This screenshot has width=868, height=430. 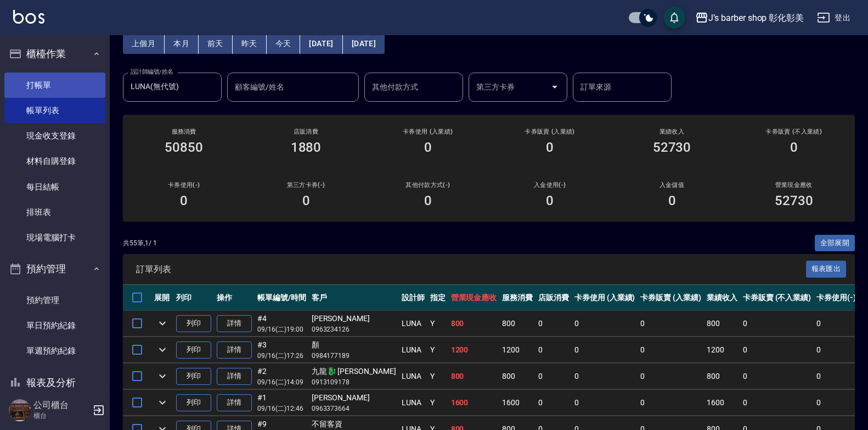 I want to click on a: 預約管理, so click(x=55, y=300).